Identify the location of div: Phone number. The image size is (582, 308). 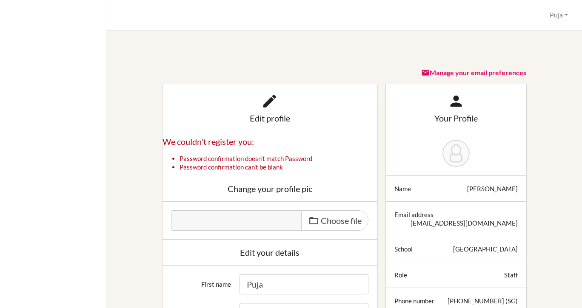
(414, 301).